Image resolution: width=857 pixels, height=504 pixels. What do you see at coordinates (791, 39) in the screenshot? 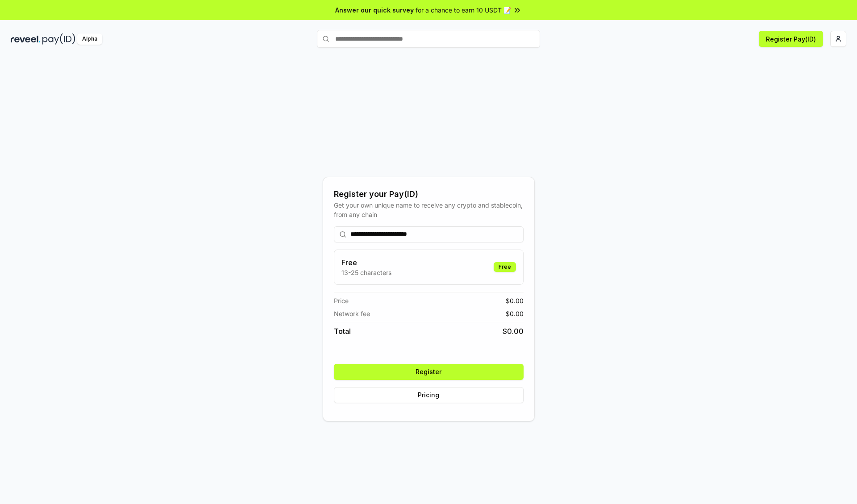
I see `button: Register Pay(ID)` at bounding box center [791, 39].